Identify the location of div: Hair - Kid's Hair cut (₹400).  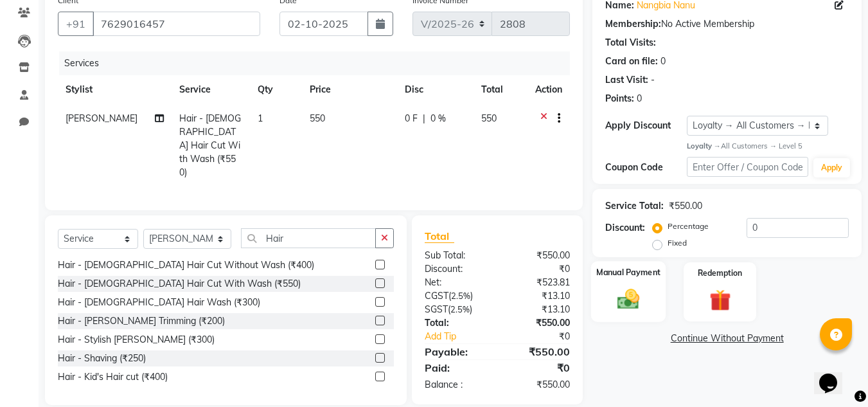
(112, 376).